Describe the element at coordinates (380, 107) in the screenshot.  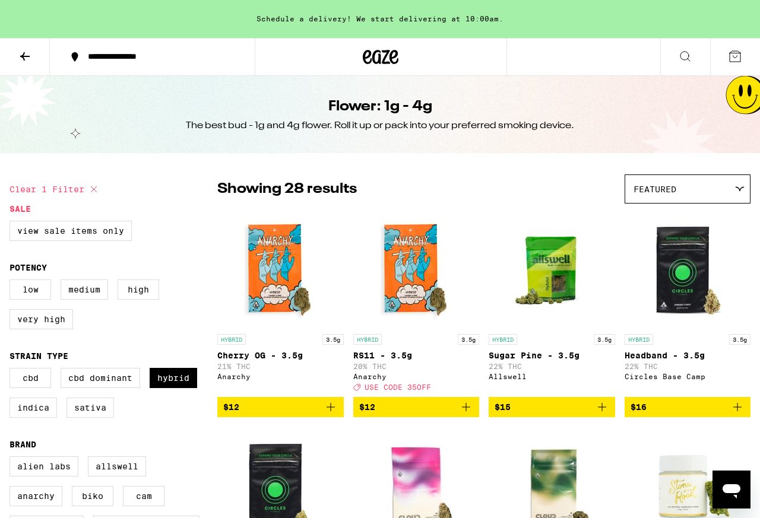
I see `h1: Flower: 1g - 4g` at that location.